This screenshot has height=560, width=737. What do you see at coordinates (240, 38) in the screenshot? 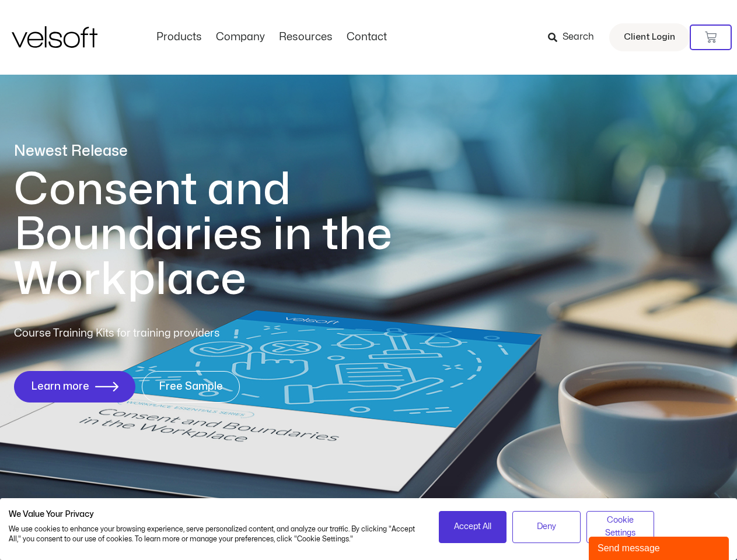
I see `a: CompanyMenu Toggle` at bounding box center [240, 38].